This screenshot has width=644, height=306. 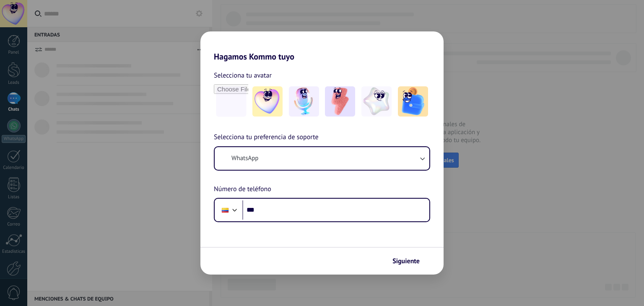 I want to click on img: -3.jpeg, so click(x=340, y=102).